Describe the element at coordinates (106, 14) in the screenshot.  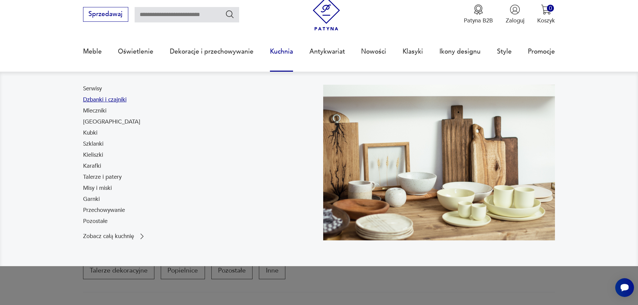
I see `button: Sprzedawaj` at that location.